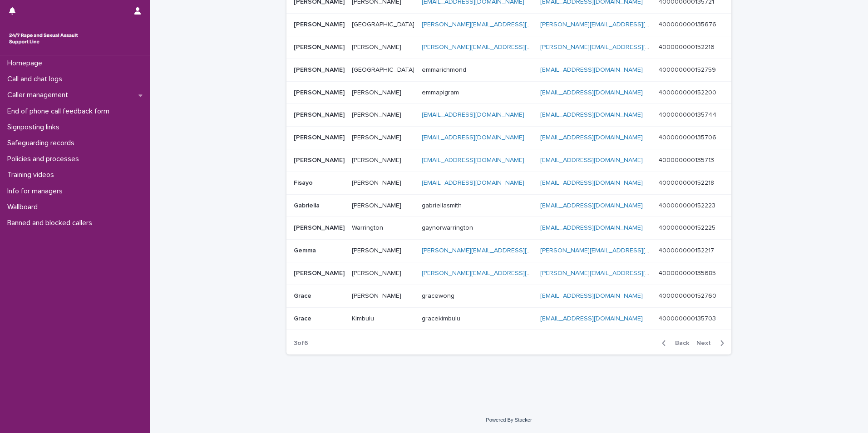 This screenshot has width=868, height=433. What do you see at coordinates (51, 223) in the screenshot?
I see `p: Banned and blocked callers` at bounding box center [51, 223].